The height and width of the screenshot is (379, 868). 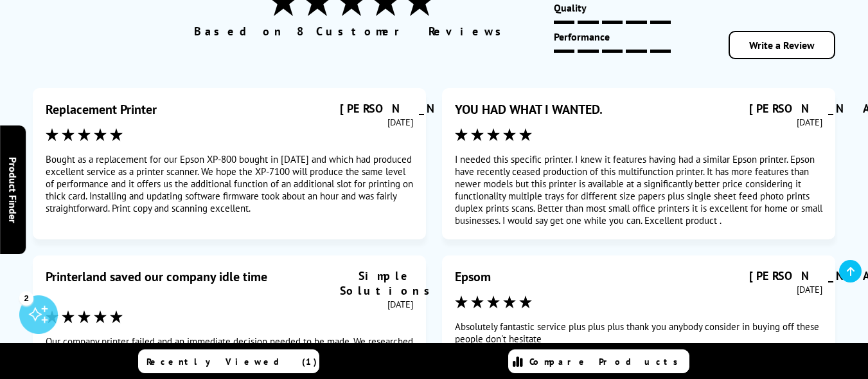 What do you see at coordinates (101, 109) in the screenshot?
I see `div: Replacement Printer` at bounding box center [101, 109].